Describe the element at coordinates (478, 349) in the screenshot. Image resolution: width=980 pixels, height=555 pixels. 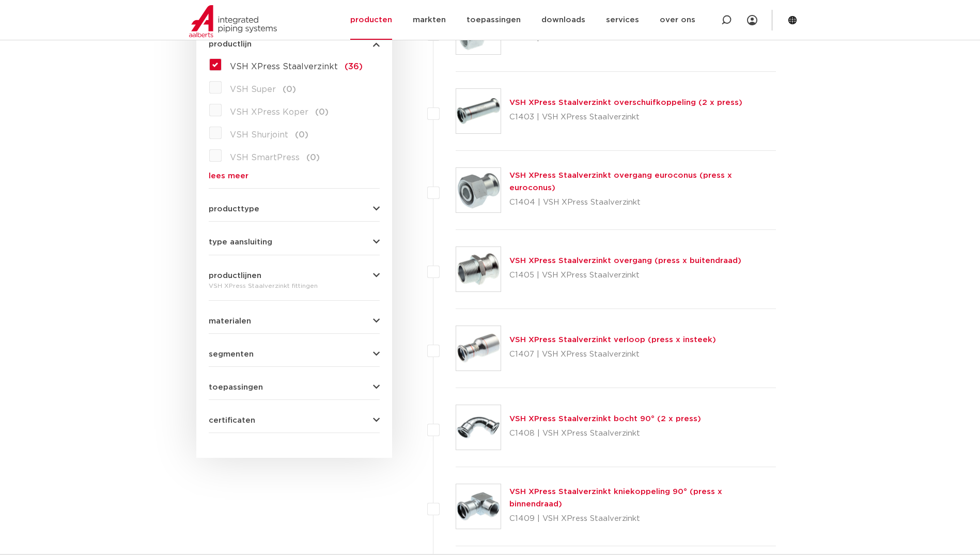
I see `img: Thumbnail for VSH XPress Staalverzinkt verloop (press x insteek)` at that location.